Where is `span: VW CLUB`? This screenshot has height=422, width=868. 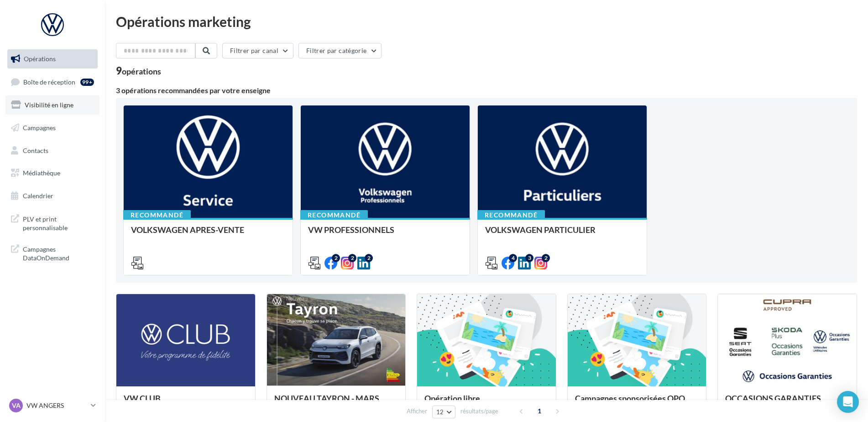
span: VW CLUB is located at coordinates (142, 398).